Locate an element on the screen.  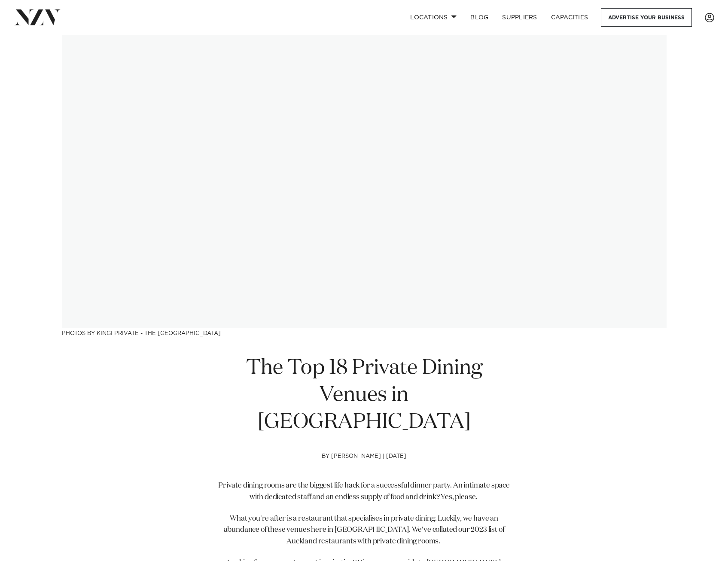
p: Private dining rooms are the biggest life hack for a successful dinner party. An intimate space w... is located at coordinates (364, 491).